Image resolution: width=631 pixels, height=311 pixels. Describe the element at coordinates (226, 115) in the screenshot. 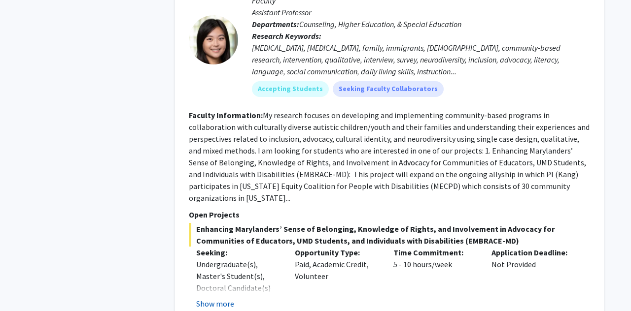

I see `b: Faculty Information:` at that location.